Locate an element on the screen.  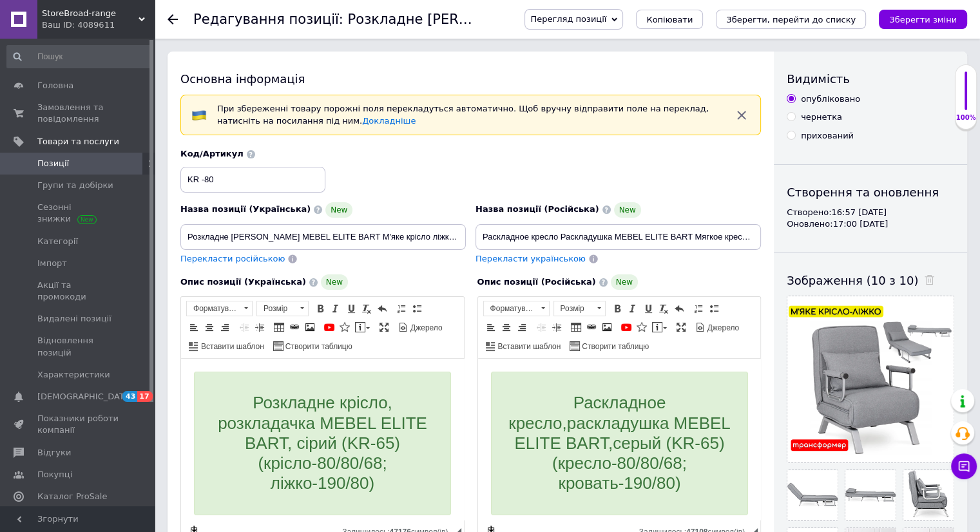
span: Код/Артикул is located at coordinates (212, 153).